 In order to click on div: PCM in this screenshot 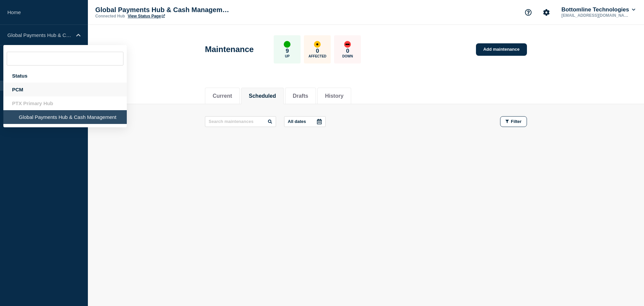, I will do `click(65, 89)`.